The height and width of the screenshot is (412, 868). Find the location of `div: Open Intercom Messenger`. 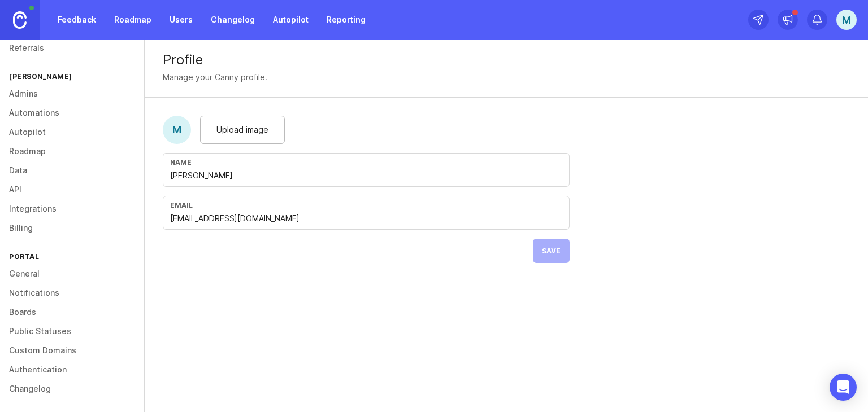

div: Open Intercom Messenger is located at coordinates (844, 388).